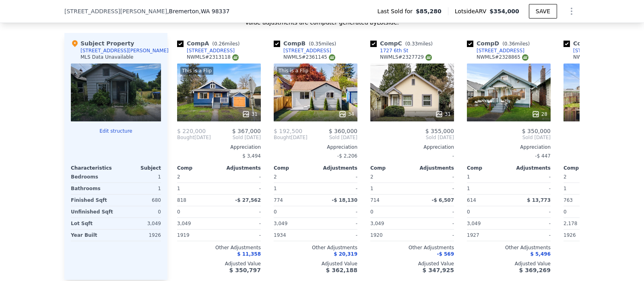 This screenshot has width=644, height=281. I want to click on div: 1934, so click(294, 235).